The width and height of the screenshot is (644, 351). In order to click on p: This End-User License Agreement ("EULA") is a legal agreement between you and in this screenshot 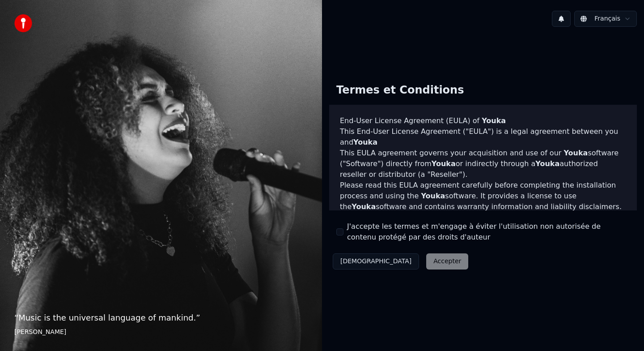, I will do `click(482, 137)`.